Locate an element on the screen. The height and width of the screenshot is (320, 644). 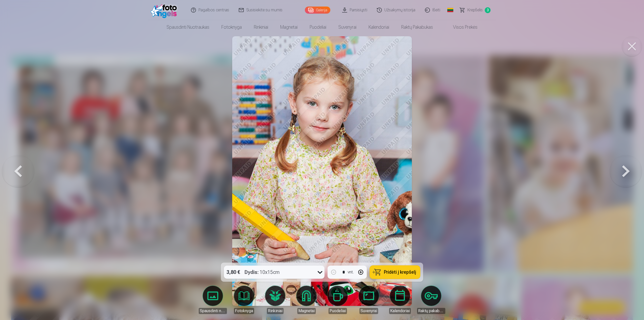
div: Magnetai is located at coordinates (306, 311).